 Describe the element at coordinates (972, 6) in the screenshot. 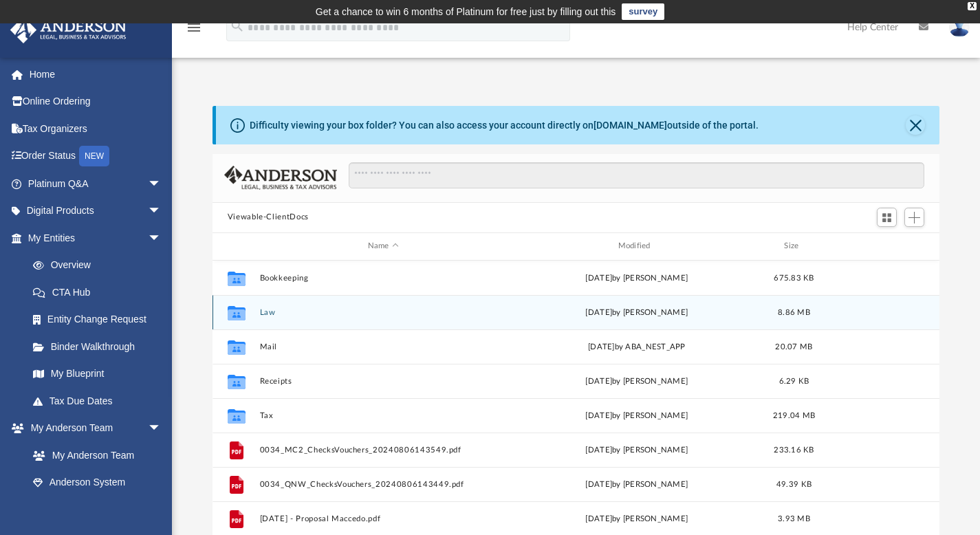

I see `div: close` at that location.